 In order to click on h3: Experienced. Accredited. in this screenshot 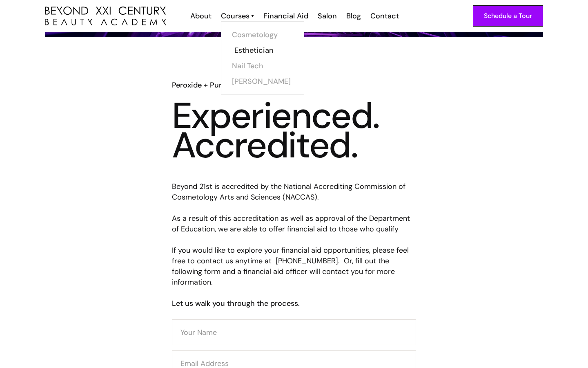, I will do `click(294, 130)`.